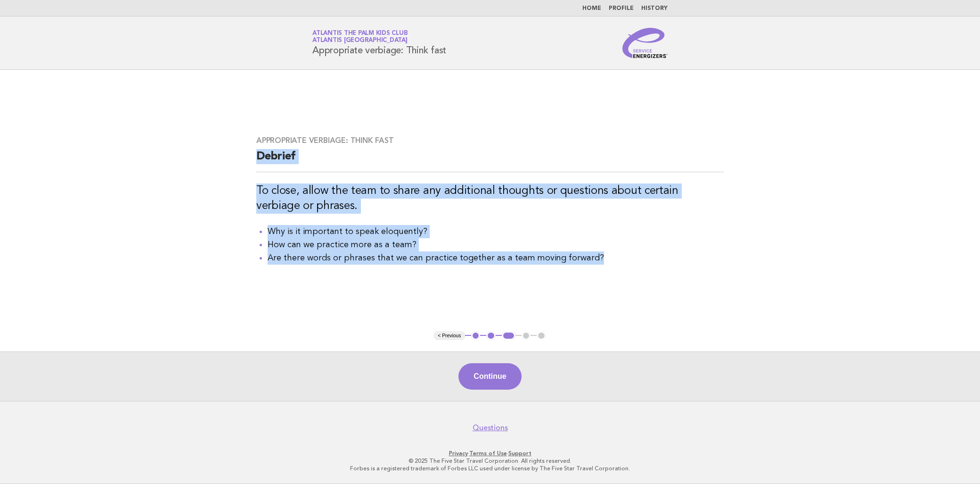 Image resolution: width=980 pixels, height=484 pixels. What do you see at coordinates (520, 453) in the screenshot?
I see `a: Support` at bounding box center [520, 453].